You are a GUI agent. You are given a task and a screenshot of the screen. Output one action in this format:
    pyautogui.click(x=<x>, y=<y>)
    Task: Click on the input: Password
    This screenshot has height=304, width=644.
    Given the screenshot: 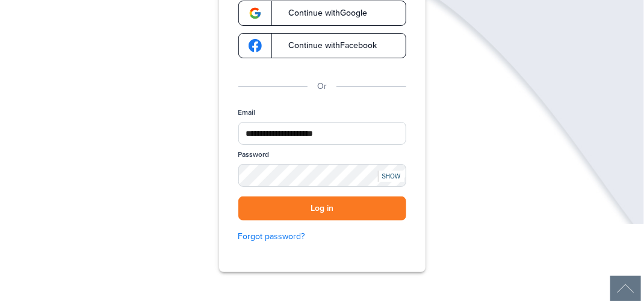 What is the action you would take?
    pyautogui.click(x=322, y=176)
    